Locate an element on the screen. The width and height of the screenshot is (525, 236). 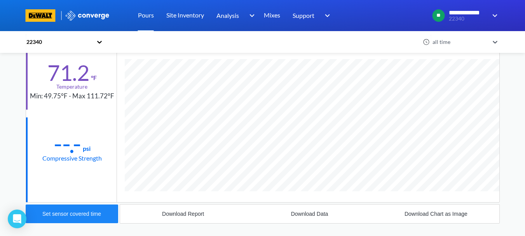
div: Download Report is located at coordinates (183, 214).